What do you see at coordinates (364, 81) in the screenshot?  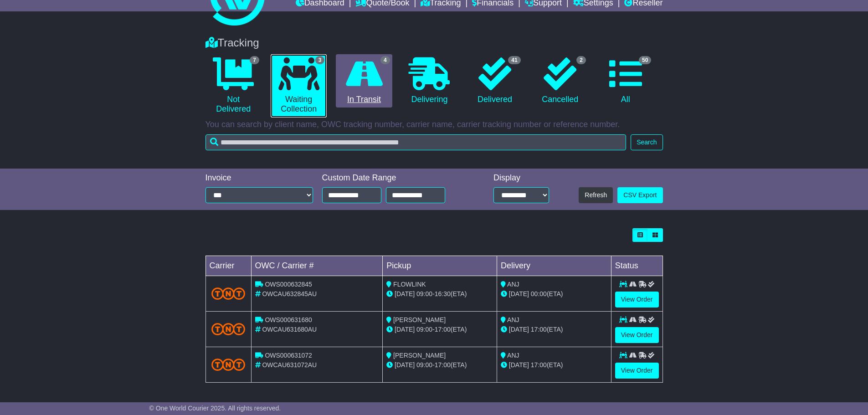 I see `a: 4 In Transit` at bounding box center [364, 81].